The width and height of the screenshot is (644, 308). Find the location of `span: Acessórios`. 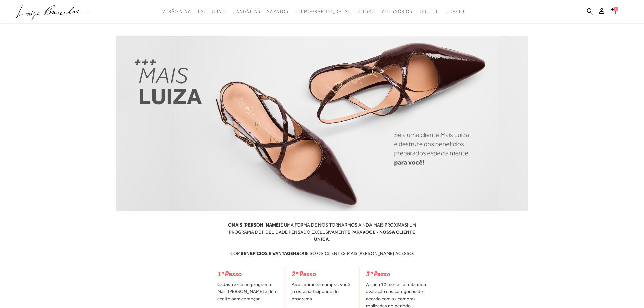

span: Acessórios is located at coordinates (397, 11).